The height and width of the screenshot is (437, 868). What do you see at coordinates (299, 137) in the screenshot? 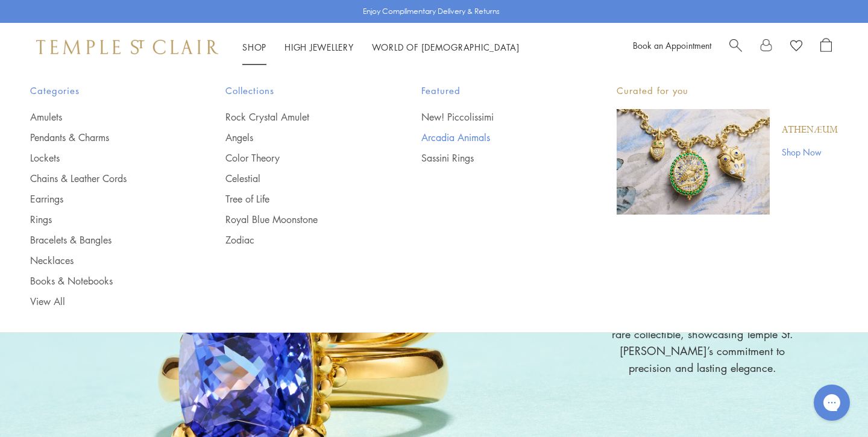
I see `a: Angels` at bounding box center [299, 137].